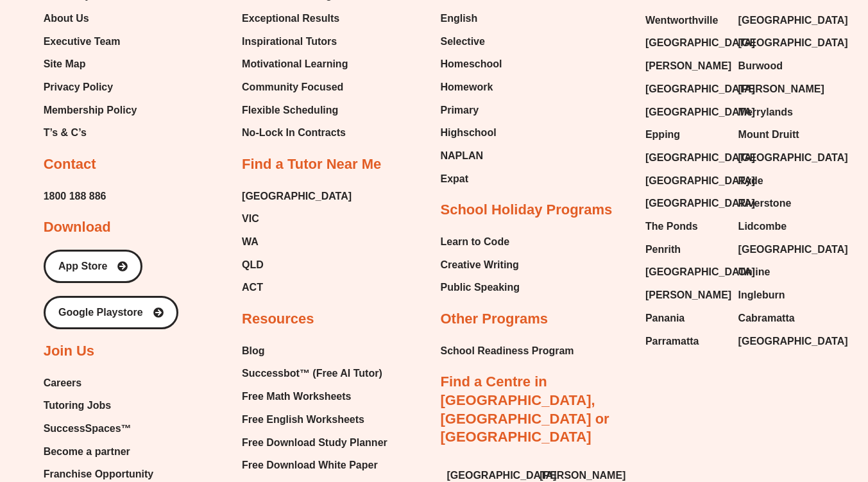 The width and height of the screenshot is (868, 482). Describe the element at coordinates (296, 19) in the screenshot. I see `a: Exceptional Results` at that location.